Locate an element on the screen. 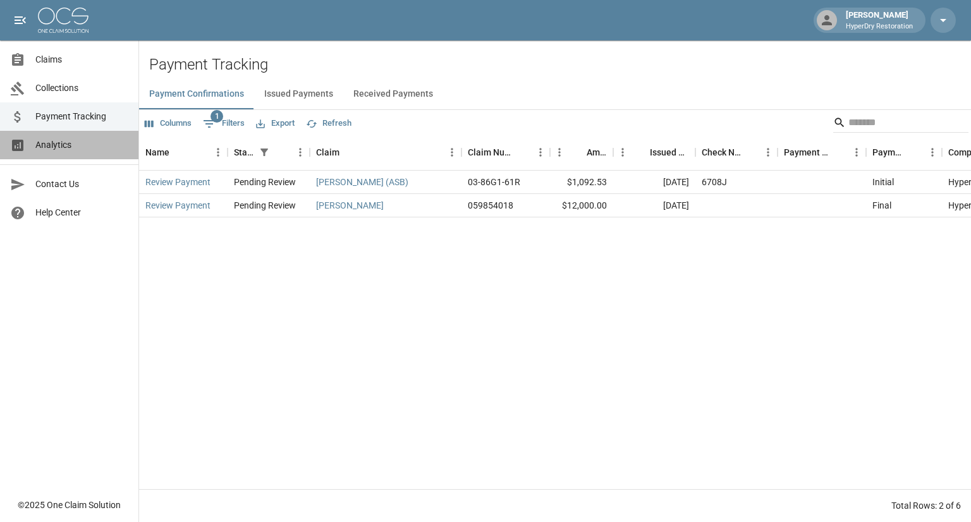 The width and height of the screenshot is (971, 522). span: 1 is located at coordinates (217, 116).